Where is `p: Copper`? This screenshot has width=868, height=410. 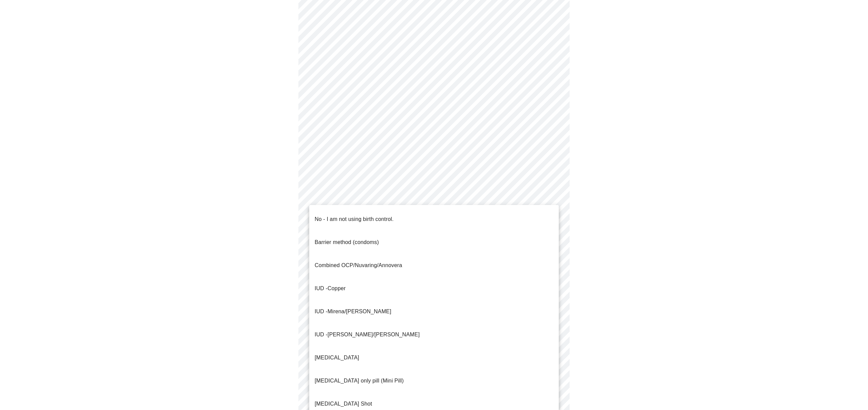 p: Copper is located at coordinates (330, 288).